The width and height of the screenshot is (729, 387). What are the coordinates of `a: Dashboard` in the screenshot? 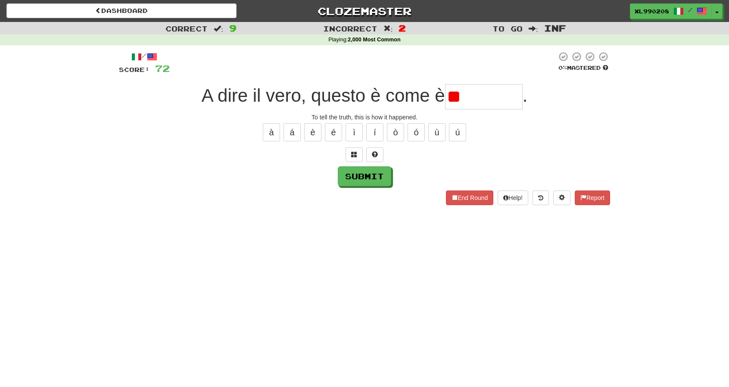 It's located at (121, 11).